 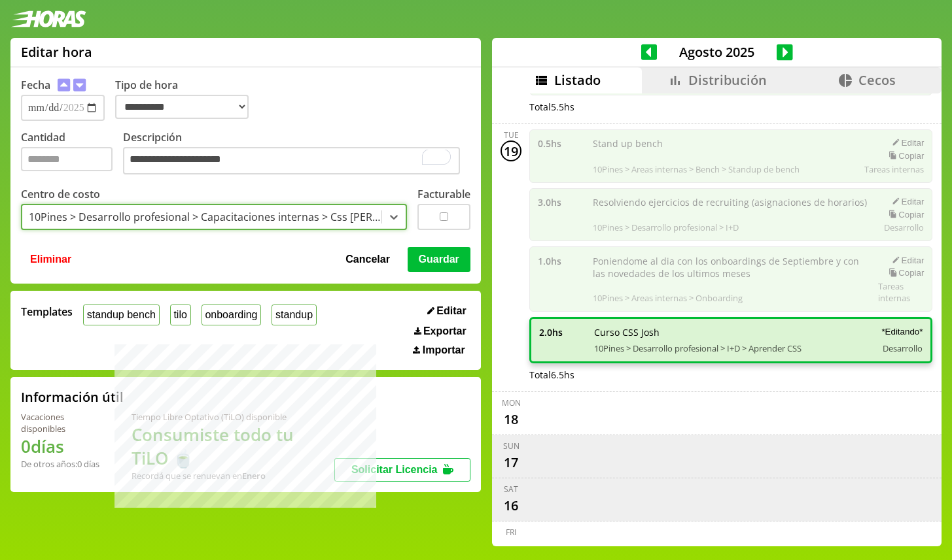 What do you see at coordinates (511, 463) in the screenshot?
I see `div: 17` at bounding box center [511, 463].